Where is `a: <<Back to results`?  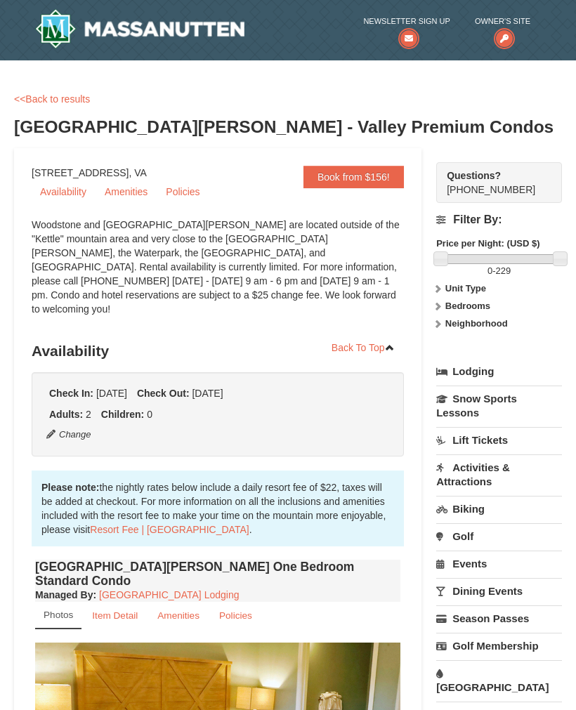
a: <<Back to results is located at coordinates (52, 99).